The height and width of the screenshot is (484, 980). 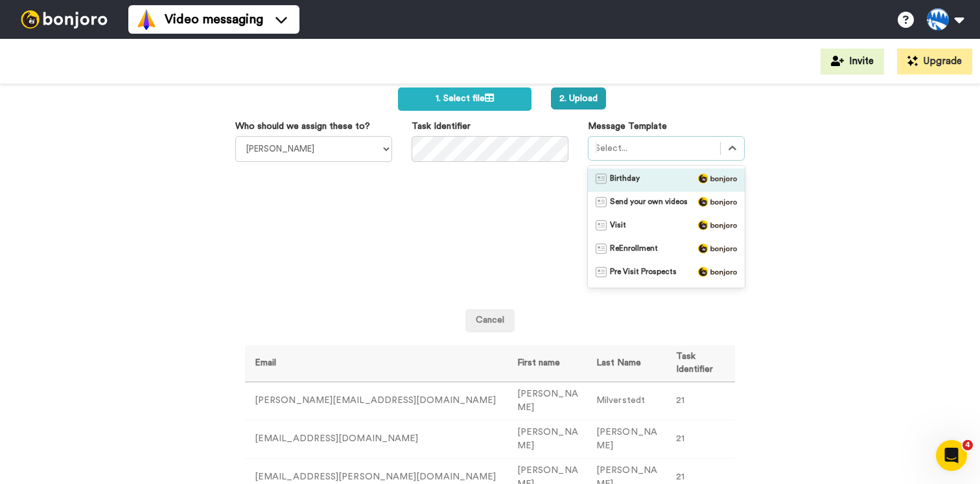 I want to click on img: vm-color.svg, so click(x=147, y=20).